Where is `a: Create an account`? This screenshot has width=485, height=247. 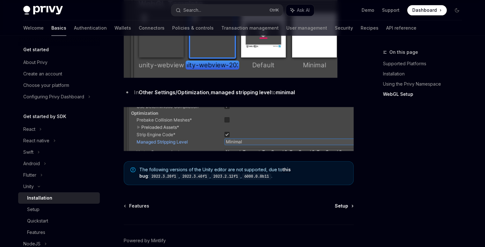
a: Create an account is located at coordinates (59, 74).